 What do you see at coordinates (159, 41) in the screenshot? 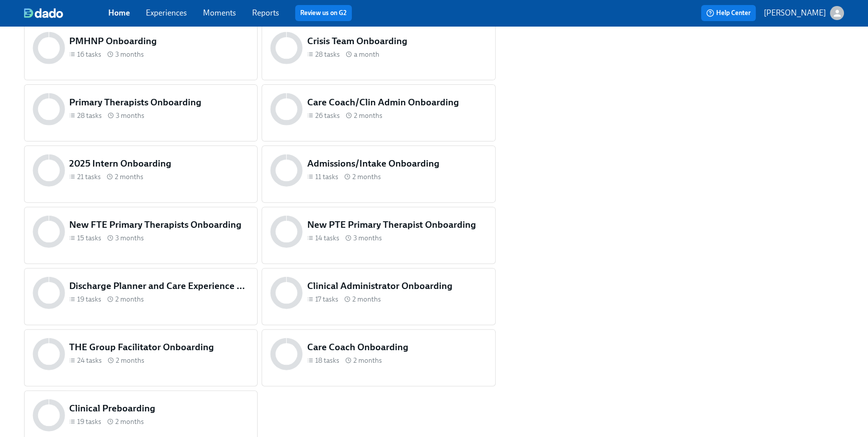
I see `h5: PMHNP Onboarding` at bounding box center [159, 41].